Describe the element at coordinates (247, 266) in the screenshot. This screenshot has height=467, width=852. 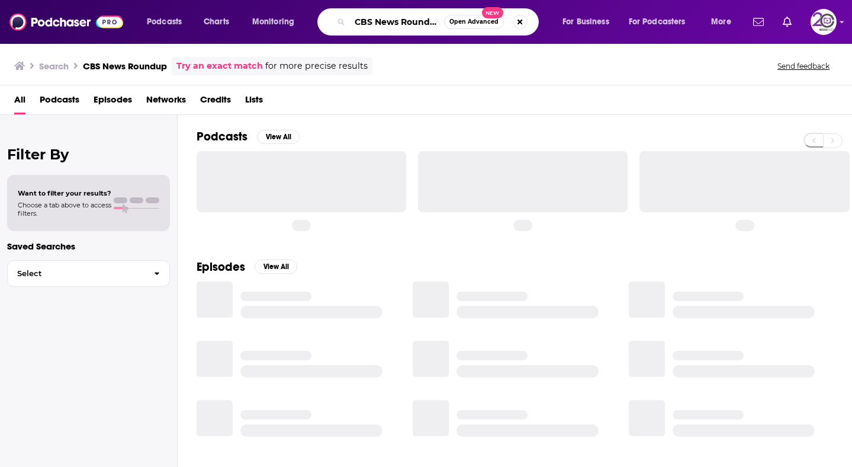
I see `a: EpisodesView All` at that location.